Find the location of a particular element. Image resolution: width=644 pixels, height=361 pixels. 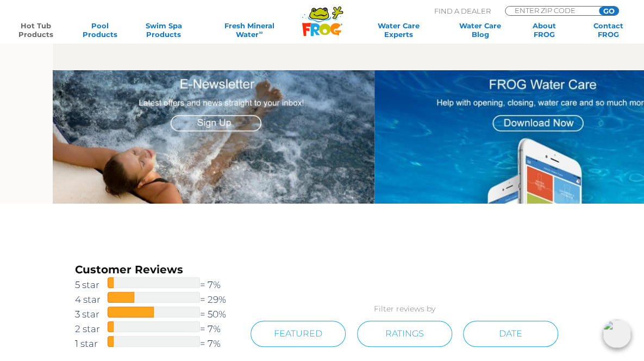

a: 4 star= 29% is located at coordinates (157, 299).